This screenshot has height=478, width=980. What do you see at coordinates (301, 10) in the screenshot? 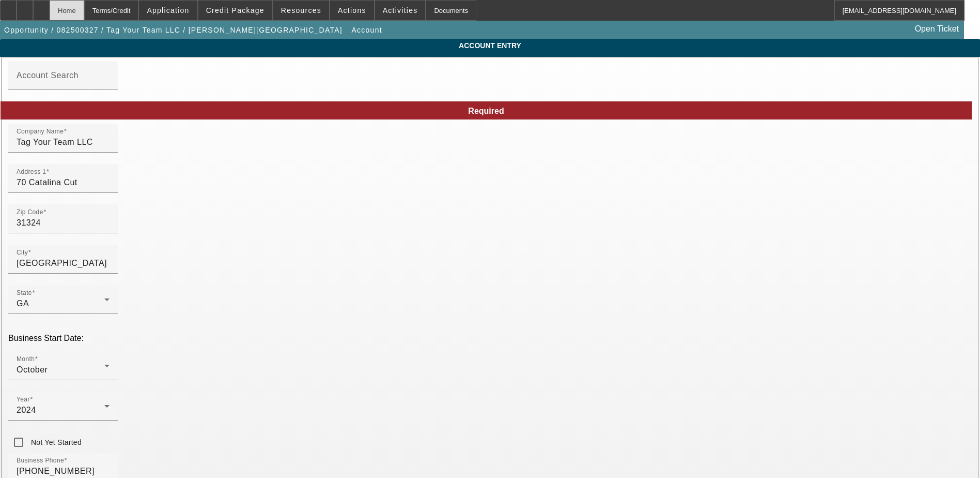
I see `span: Resources` at bounding box center [301, 10].